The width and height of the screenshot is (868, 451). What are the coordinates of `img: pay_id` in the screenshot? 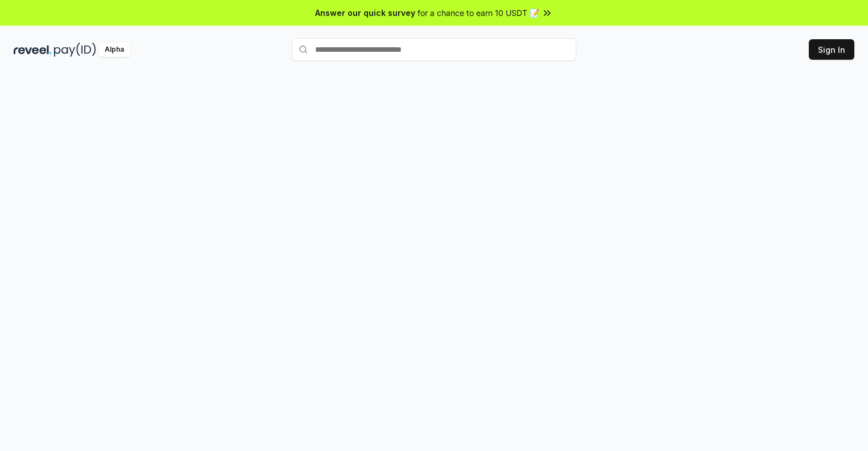 It's located at (75, 50).